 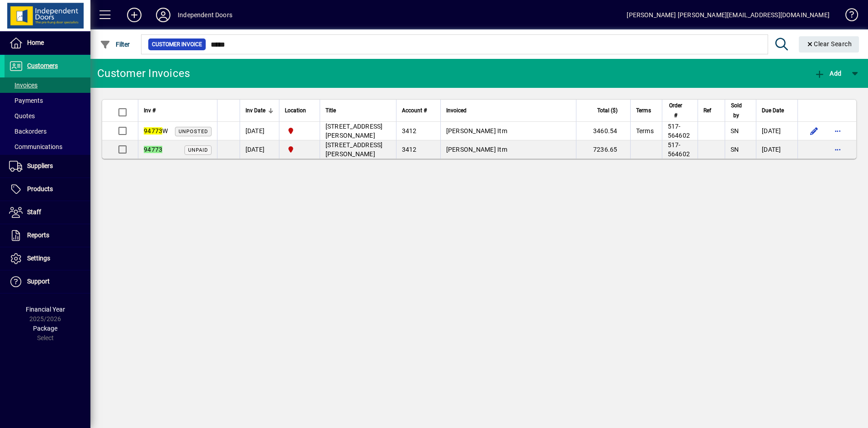 What do you see at coordinates (35, 42) in the screenshot?
I see `span: Home` at bounding box center [35, 42].